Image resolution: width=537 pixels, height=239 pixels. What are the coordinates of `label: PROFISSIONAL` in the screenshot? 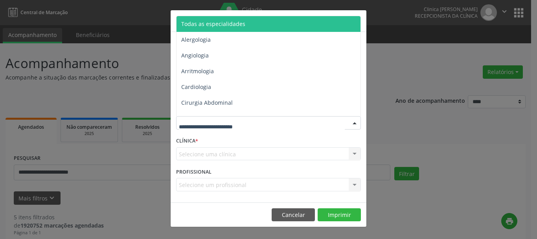 It's located at (194, 171).